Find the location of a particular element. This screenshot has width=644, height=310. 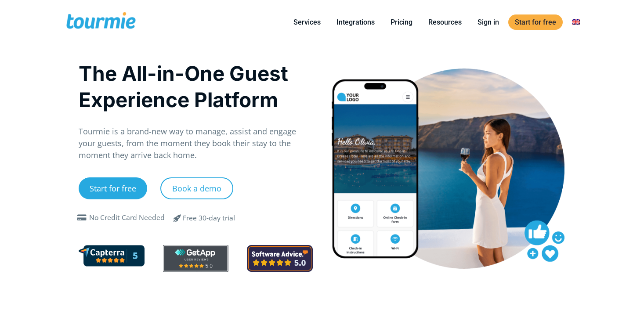

a: Pricing is located at coordinates (402, 22).